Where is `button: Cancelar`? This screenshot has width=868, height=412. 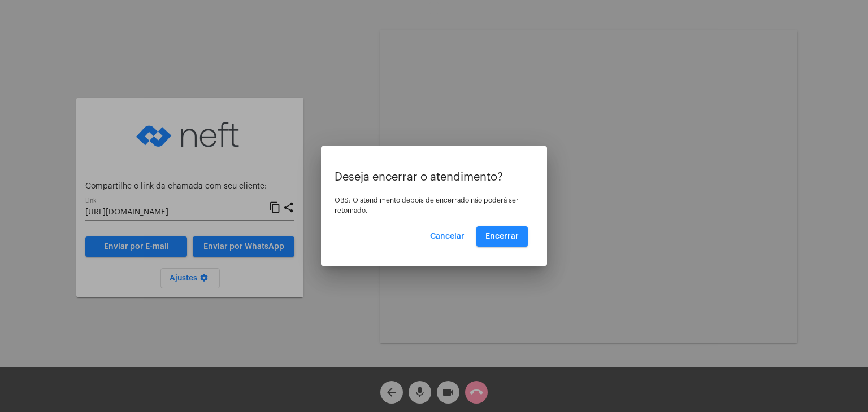 button: Cancelar is located at coordinates (447, 237).